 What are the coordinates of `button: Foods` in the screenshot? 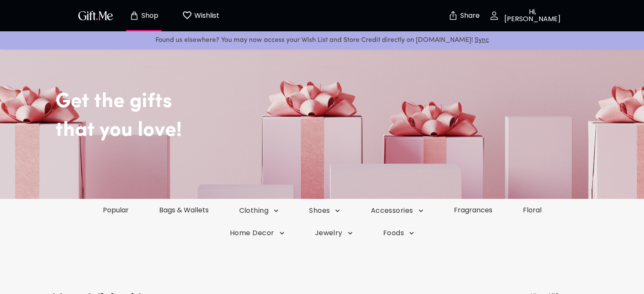 It's located at (398, 233).